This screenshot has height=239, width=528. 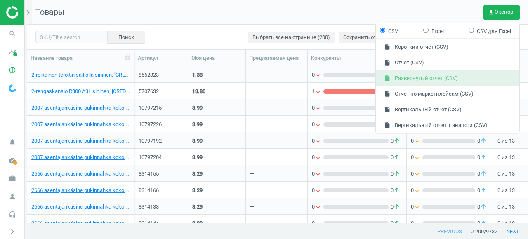 I want to click on div: 8314144, so click(x=161, y=224).